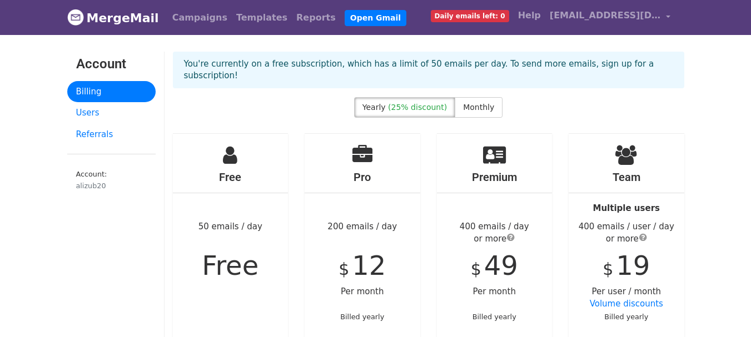 This screenshot has height=337, width=751. I want to click on h3: Account, so click(111, 64).